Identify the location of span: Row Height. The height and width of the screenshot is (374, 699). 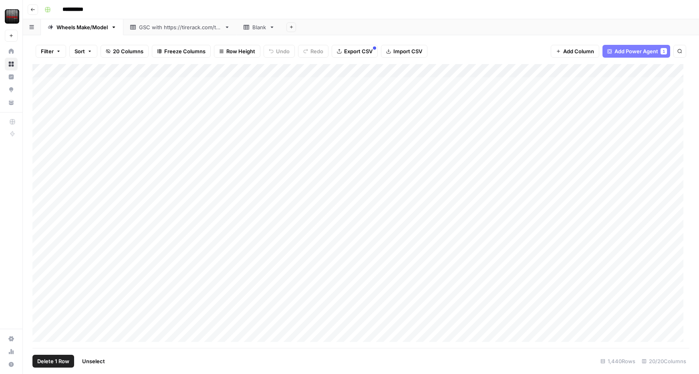
(241, 51).